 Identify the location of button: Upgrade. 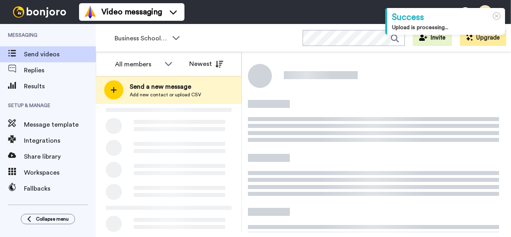
(483, 38).